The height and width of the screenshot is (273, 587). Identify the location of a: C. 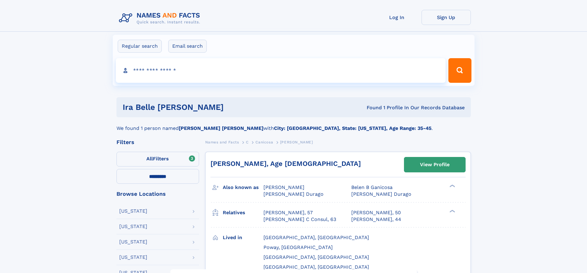
(247, 142).